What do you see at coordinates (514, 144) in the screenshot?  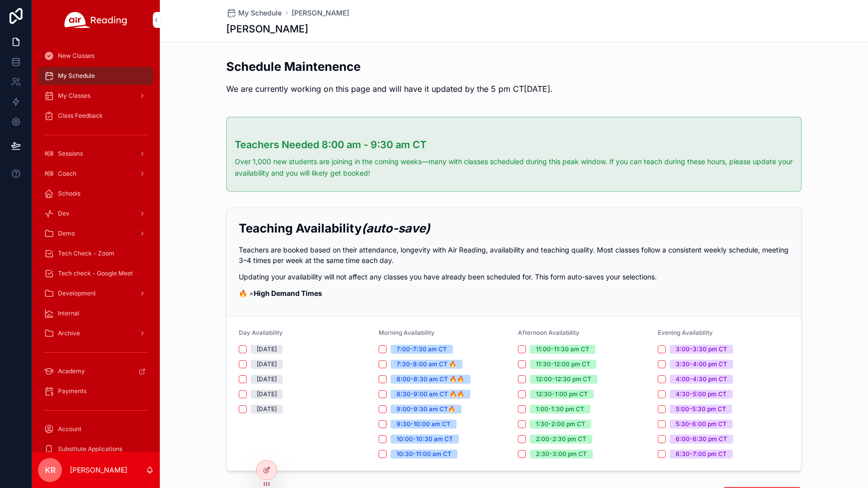 I see `h3: Teachers Needed 8:00 am - 9:30 am CT` at bounding box center [514, 144].